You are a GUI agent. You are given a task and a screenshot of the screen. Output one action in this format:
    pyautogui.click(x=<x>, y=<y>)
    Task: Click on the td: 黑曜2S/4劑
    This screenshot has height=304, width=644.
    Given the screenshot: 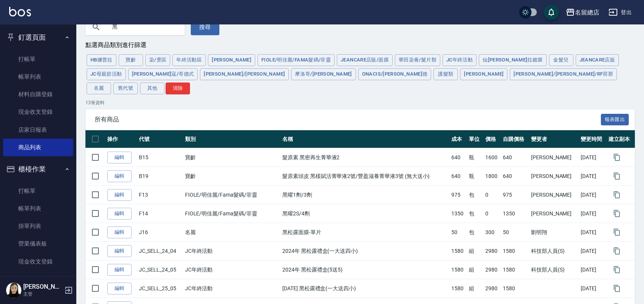 What is the action you would take?
    pyautogui.click(x=365, y=213)
    